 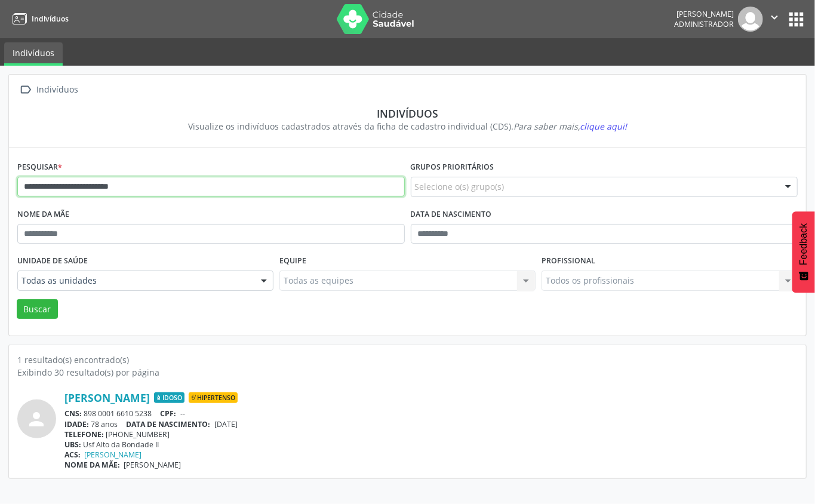 I want to click on label: Pesquisar, so click(x=39, y=167).